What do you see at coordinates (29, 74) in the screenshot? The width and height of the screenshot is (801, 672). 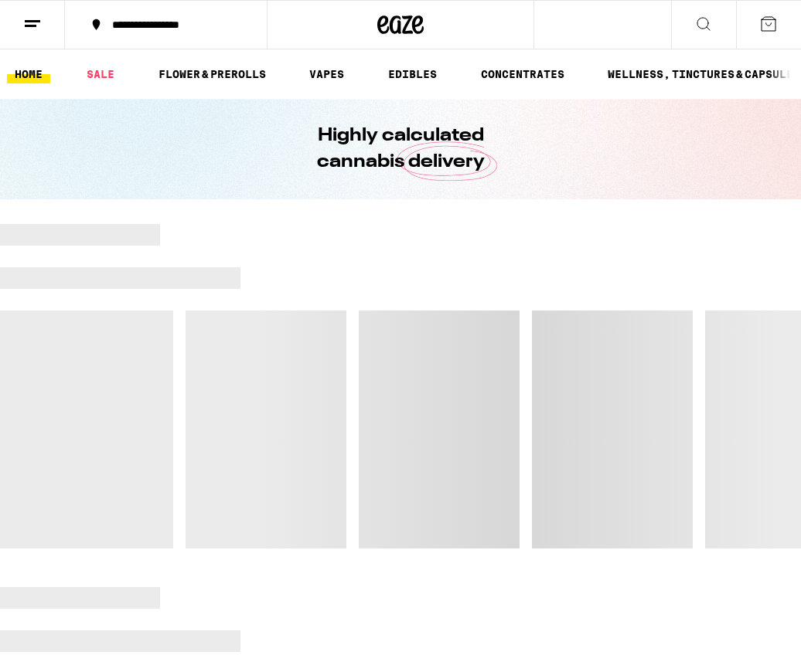 I see `a: HOME` at bounding box center [29, 74].